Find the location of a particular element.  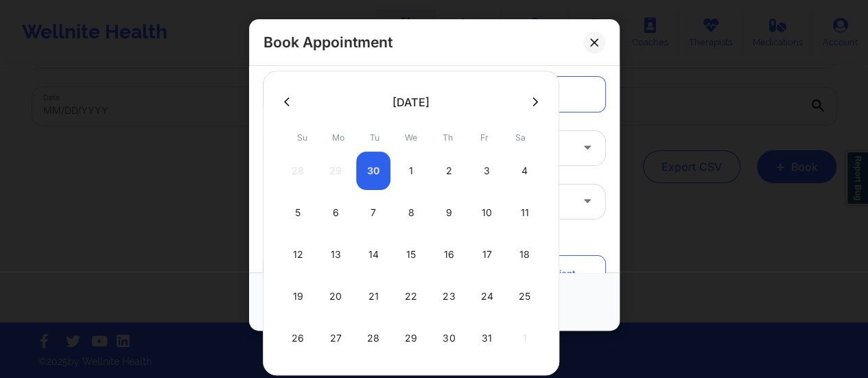

div: Fri Oct 31 2025 is located at coordinates (486, 338).